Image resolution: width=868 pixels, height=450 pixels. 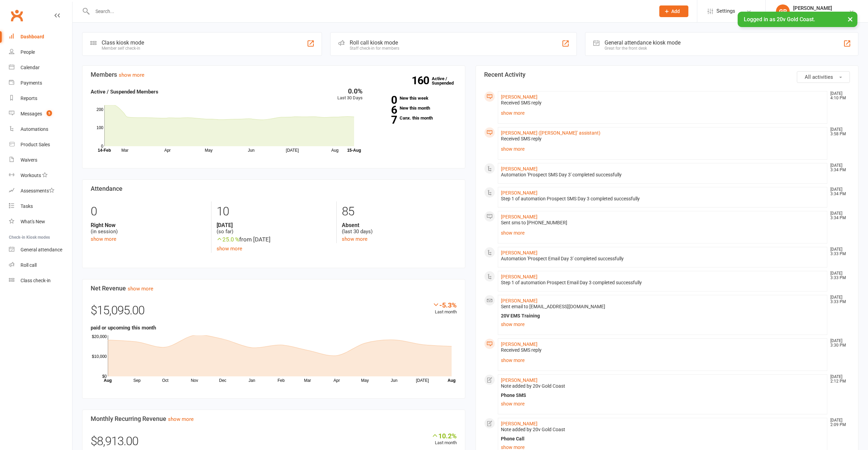 What do you see at coordinates (274, 212) in the screenshot?
I see `div: 10` at bounding box center [274, 212].